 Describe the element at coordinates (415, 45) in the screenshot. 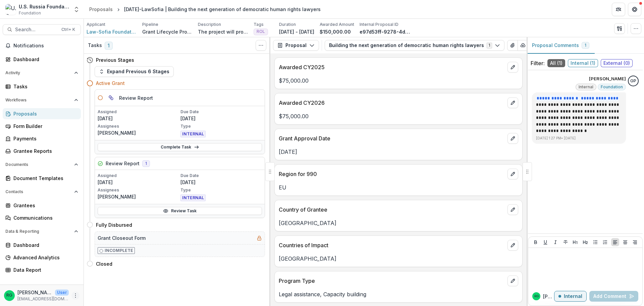

I see `button: Building the next generation of democratic human rights lawyers1` at that location.